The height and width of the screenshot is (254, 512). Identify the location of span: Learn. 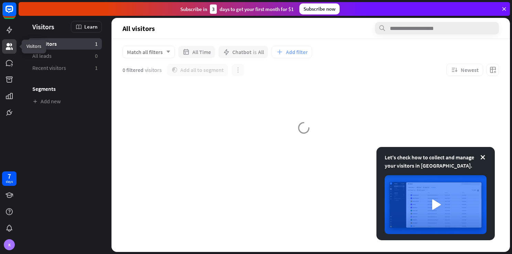
(91, 26).